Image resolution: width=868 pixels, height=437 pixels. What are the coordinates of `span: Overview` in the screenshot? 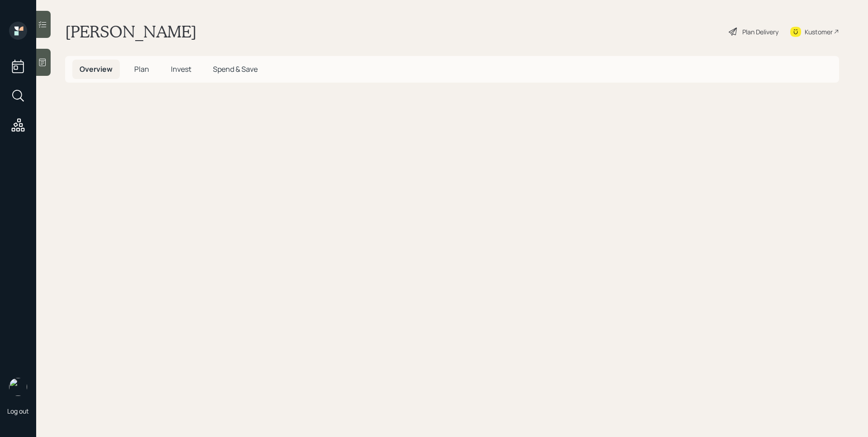 It's located at (96, 69).